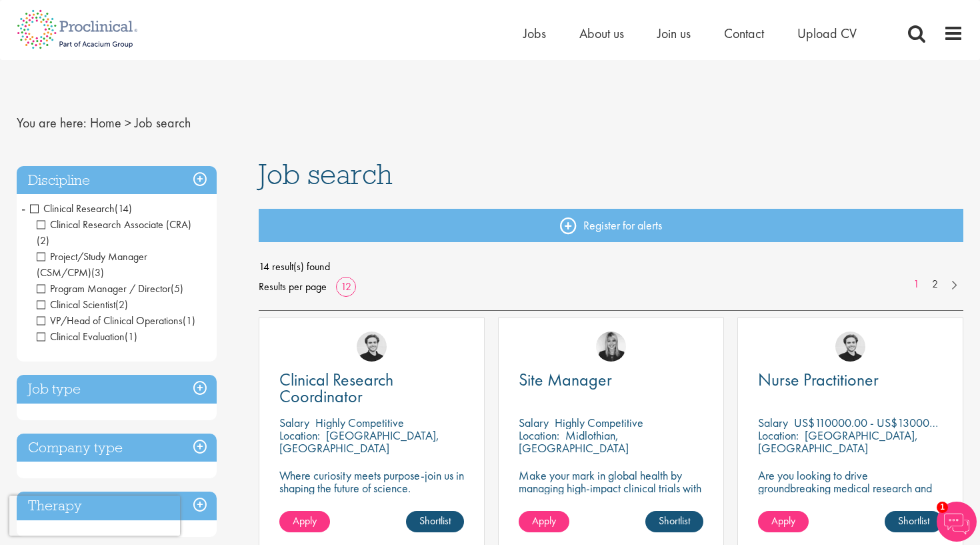 The image size is (980, 545). Describe the element at coordinates (117, 448) in the screenshot. I see `h3: Company type` at that location.